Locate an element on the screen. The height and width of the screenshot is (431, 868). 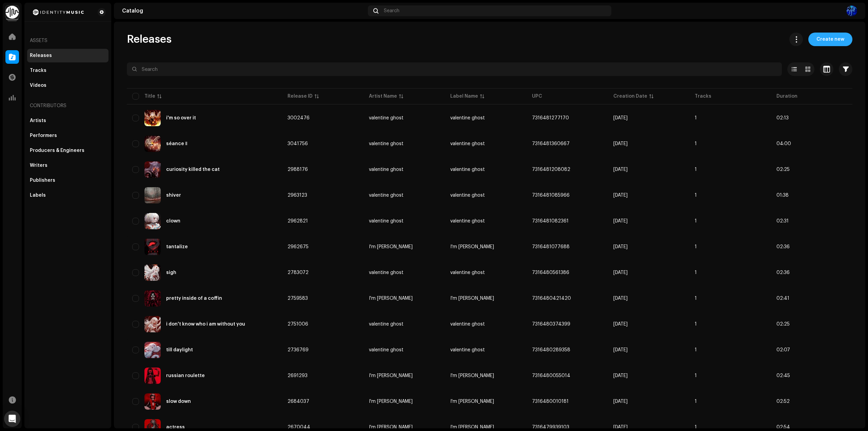
span: 2684037 is located at coordinates (299, 402).